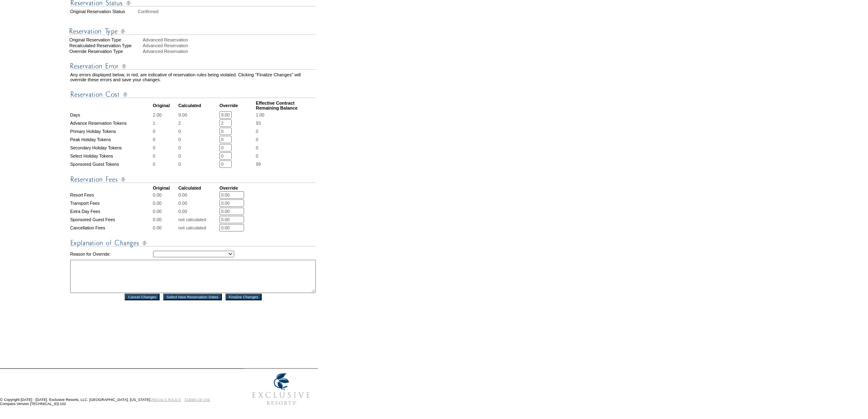 This screenshot has width=868, height=419. What do you see at coordinates (106, 46) in the screenshot?
I see `div: Recalculated Reservation Type` at bounding box center [106, 46].